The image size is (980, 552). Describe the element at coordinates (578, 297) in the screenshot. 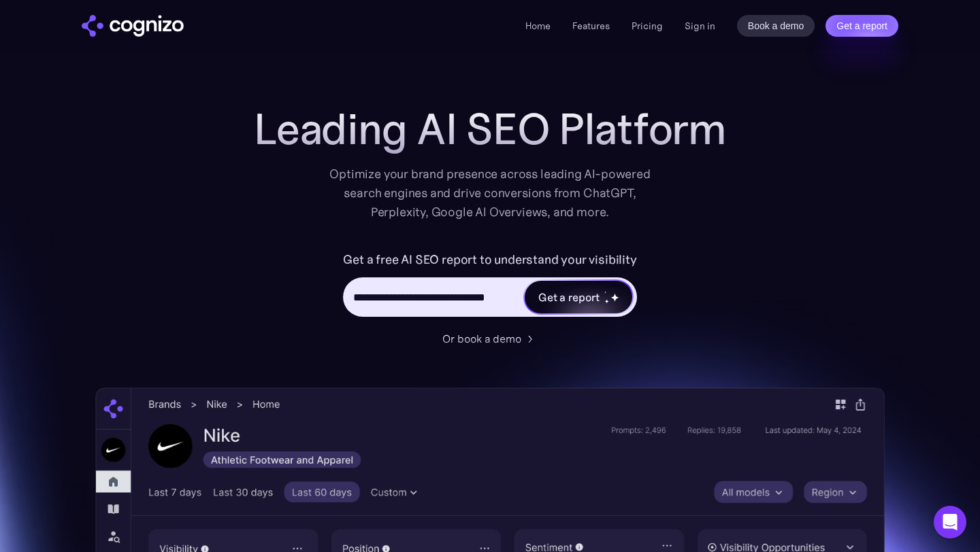

I see `a: Get a reportstarstarstar` at that location.